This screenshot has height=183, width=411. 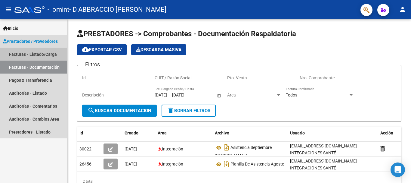 I want to click on span: Descarga Masiva, so click(x=159, y=50).